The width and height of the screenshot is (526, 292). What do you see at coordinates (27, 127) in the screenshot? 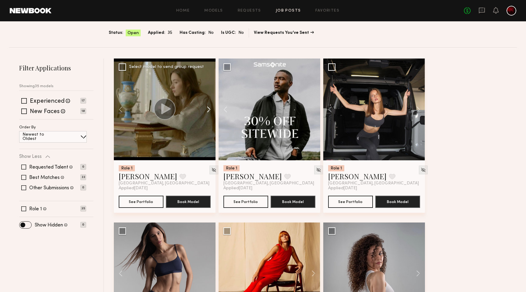
I see `p: Order By` at bounding box center [27, 127].